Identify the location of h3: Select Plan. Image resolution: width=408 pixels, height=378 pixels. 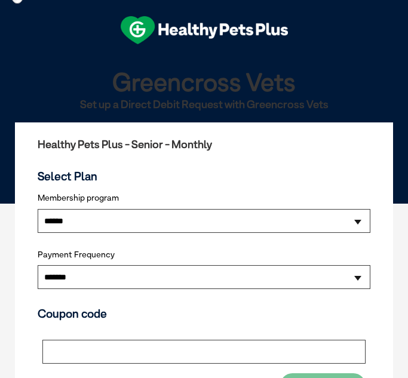
(204, 176).